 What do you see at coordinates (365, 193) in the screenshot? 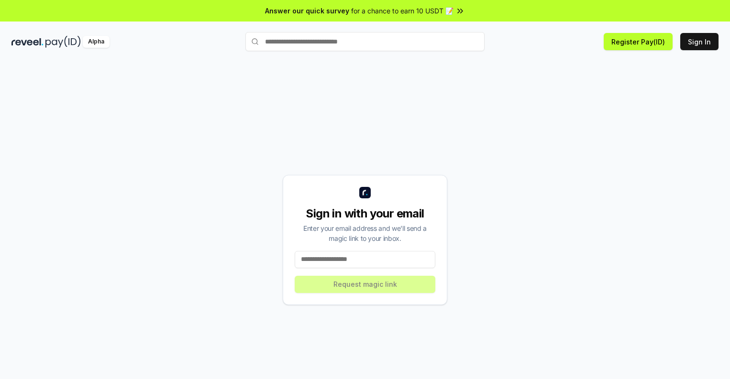
I see `img: logo_small` at bounding box center [365, 193].